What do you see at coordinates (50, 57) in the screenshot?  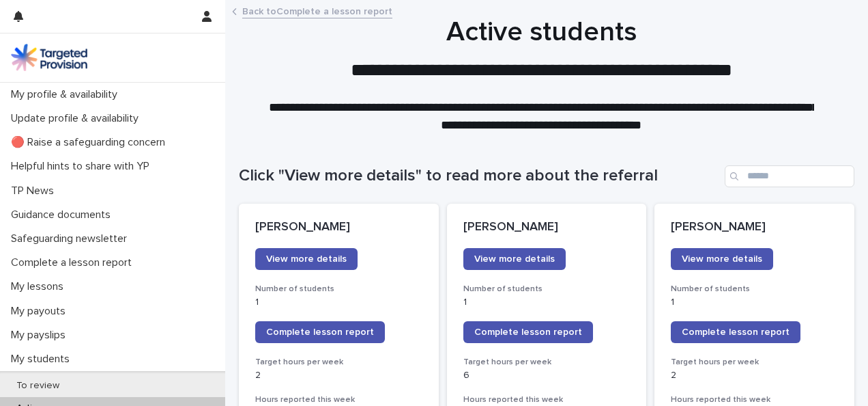 I see `img: M5nRWzHhSzIhMunXDL62` at bounding box center [50, 57].